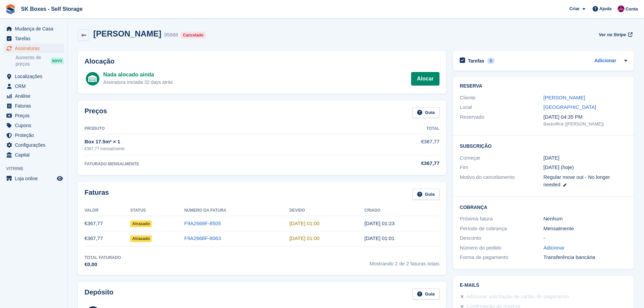 This screenshot has height=308, width=644. I want to click on h2: Faturas, so click(97, 194).